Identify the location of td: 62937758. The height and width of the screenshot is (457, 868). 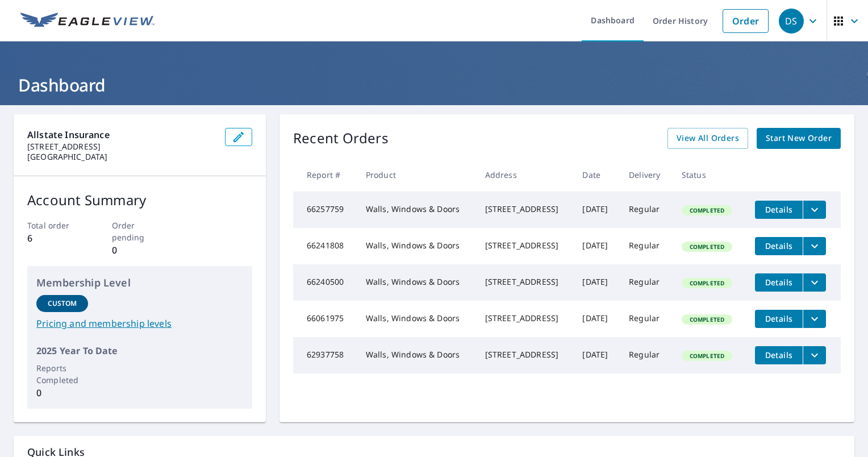
(325, 356).